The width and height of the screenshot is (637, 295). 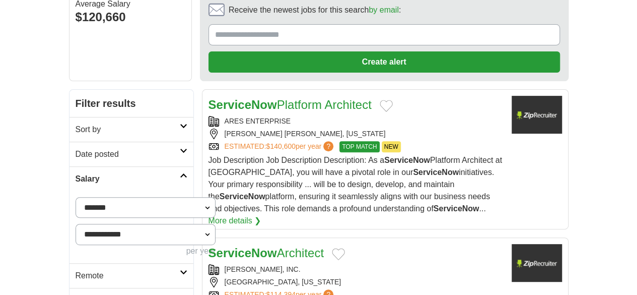 What do you see at coordinates (127, 179) in the screenshot?
I see `h2: Salary` at bounding box center [127, 179].